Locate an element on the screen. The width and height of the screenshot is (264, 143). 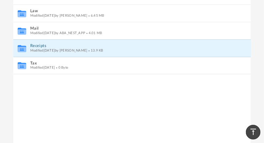
span: 4.01 MB is located at coordinates (94, 33).